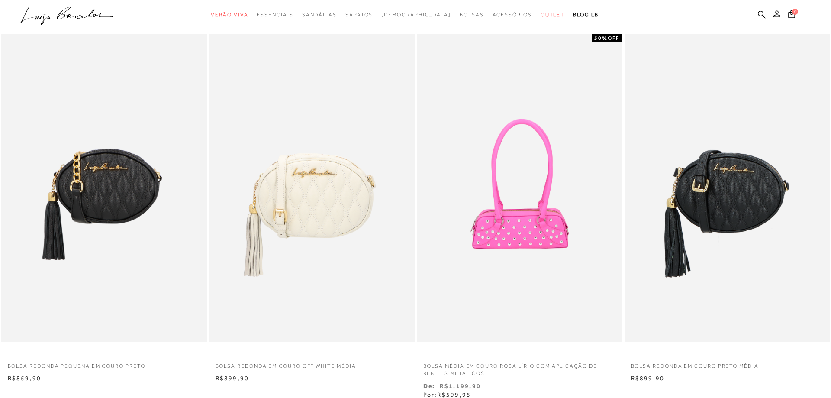 The height and width of the screenshot is (398, 831). Describe the element at coordinates (311, 363) in the screenshot. I see `p: BOLSA REDONDA EM COURO OFF WHITE MÉDIA` at that location.